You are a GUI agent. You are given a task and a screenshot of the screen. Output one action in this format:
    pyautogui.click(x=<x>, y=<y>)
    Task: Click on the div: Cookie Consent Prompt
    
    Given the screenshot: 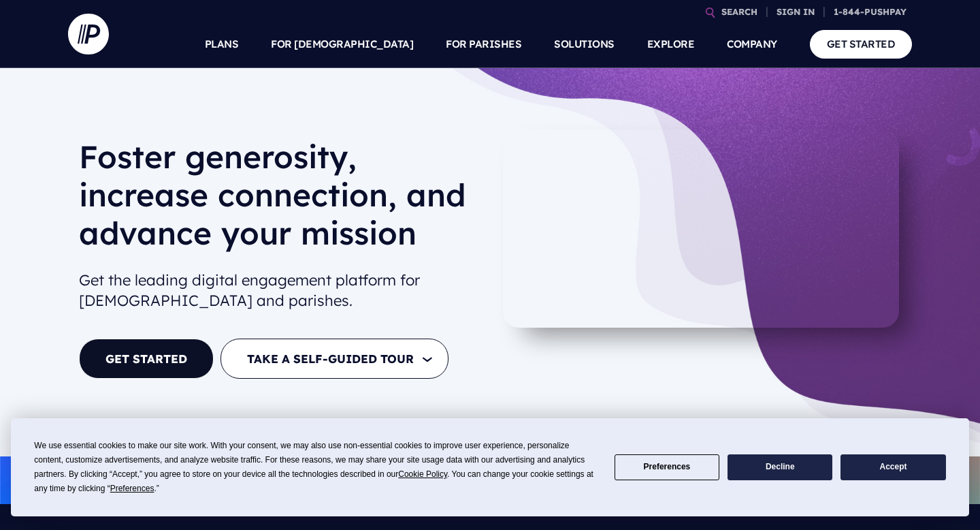 What is the action you would take?
    pyautogui.click(x=490, y=467)
    